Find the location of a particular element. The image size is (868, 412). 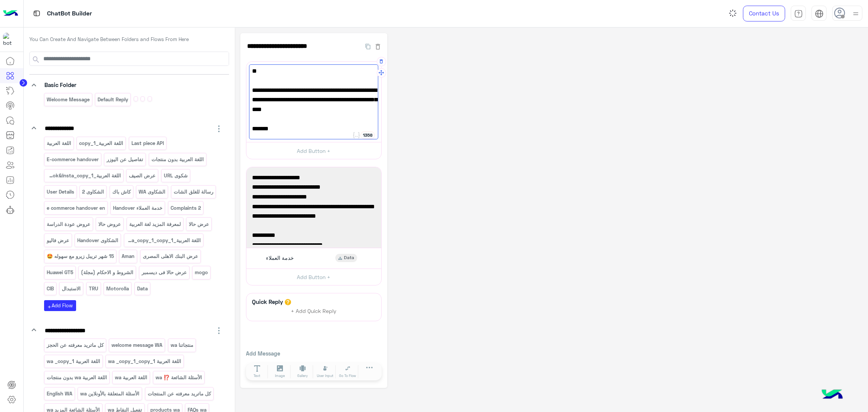

p: عرض فاليو is located at coordinates (58, 240).